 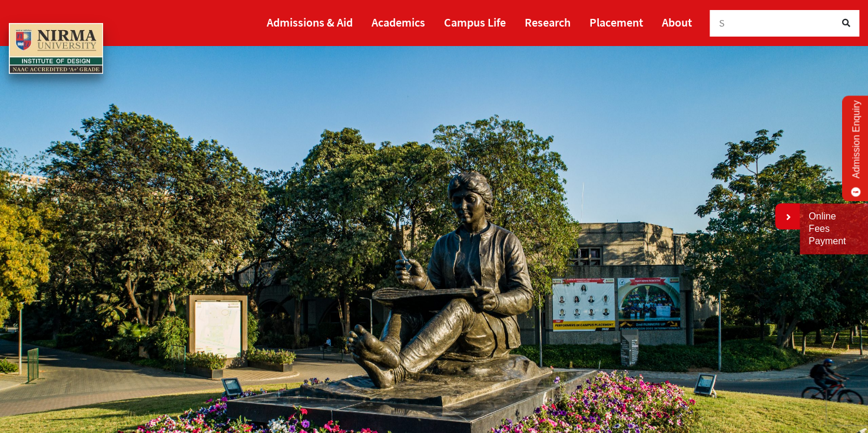 What do you see at coordinates (616, 22) in the screenshot?
I see `a: Placement` at bounding box center [616, 22].